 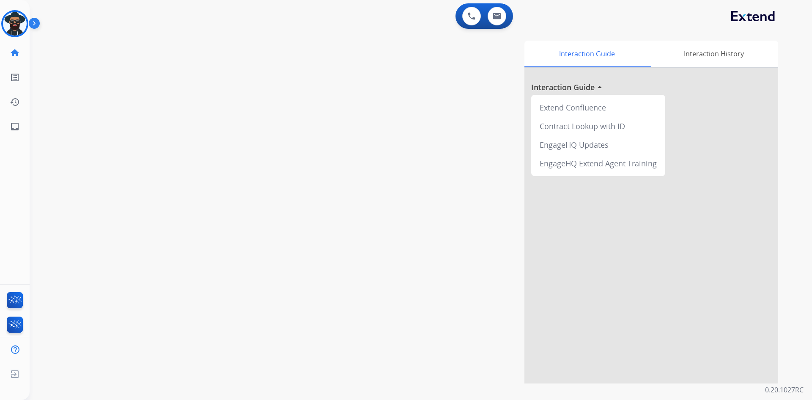 I want to click on img: avatar, so click(x=15, y=24).